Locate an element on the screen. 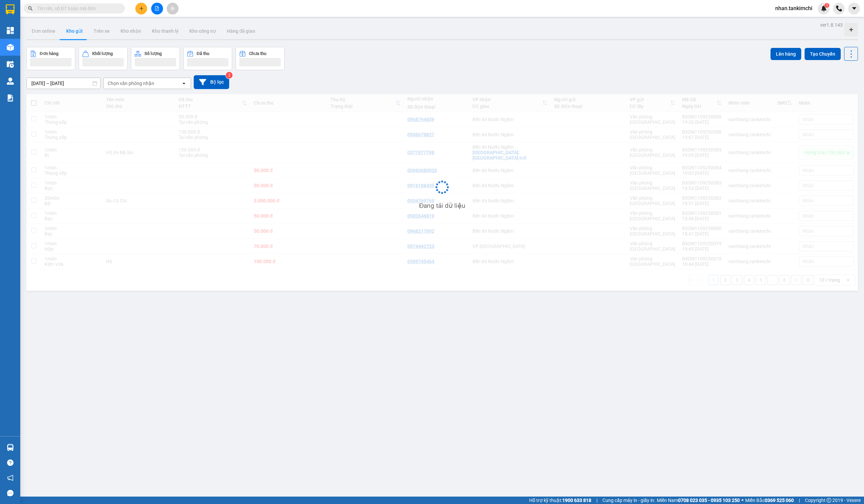 This screenshot has height=504, width=864. button: Hàng đã giao is located at coordinates (241, 31).